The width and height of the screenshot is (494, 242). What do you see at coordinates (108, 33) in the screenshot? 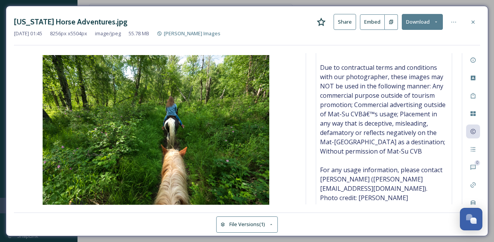
I see `span: image/jpeg` at bounding box center [108, 33].